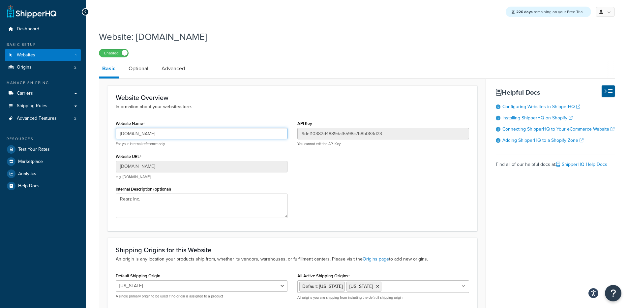  Describe the element at coordinates (376, 259) in the screenshot. I see `a: Origins page` at that location.